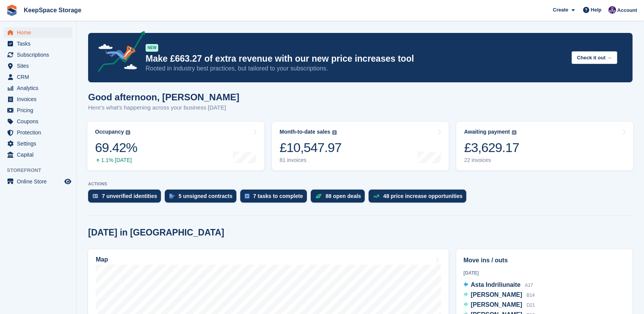  I want to click on div: £10,547.97, so click(311, 147).